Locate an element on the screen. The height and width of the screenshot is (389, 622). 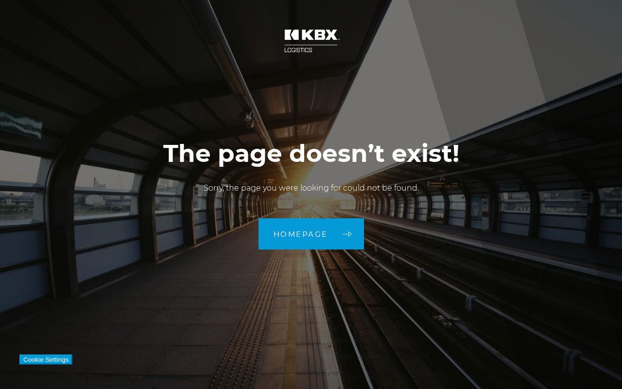
img: kbx logo is located at coordinates (311, 41).